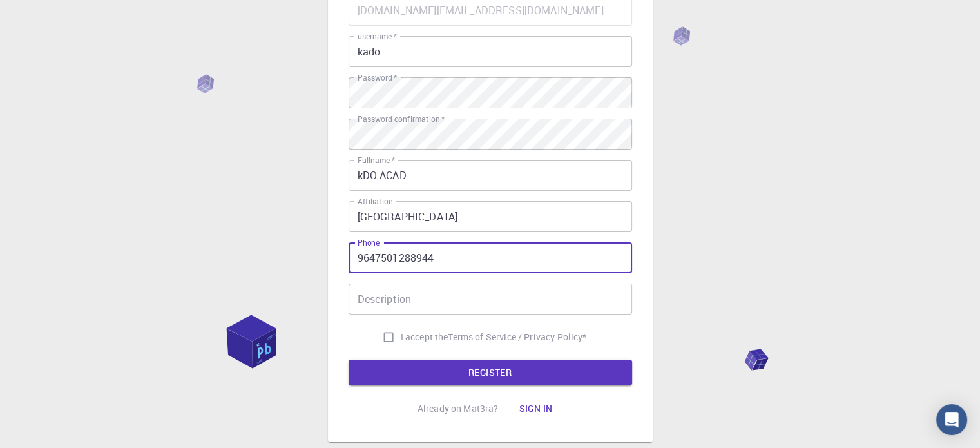  What do you see at coordinates (517, 337) in the screenshot?
I see `a: Terms of Service / Privacy Policy*` at bounding box center [517, 337].